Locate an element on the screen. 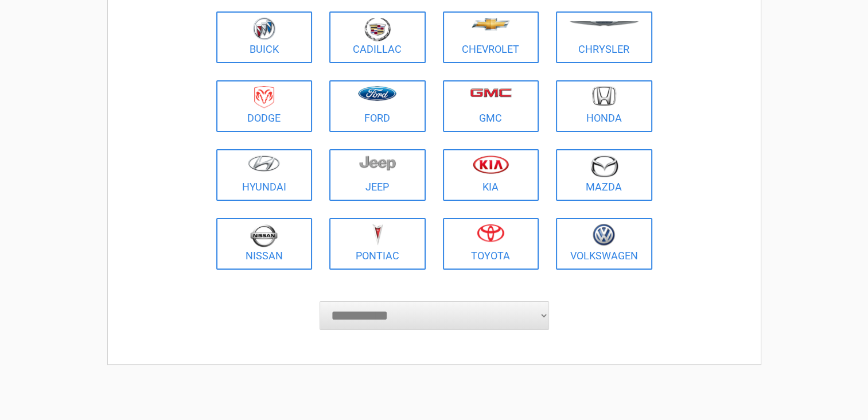 The image size is (868, 420). a: Hyundai is located at coordinates (264, 175).